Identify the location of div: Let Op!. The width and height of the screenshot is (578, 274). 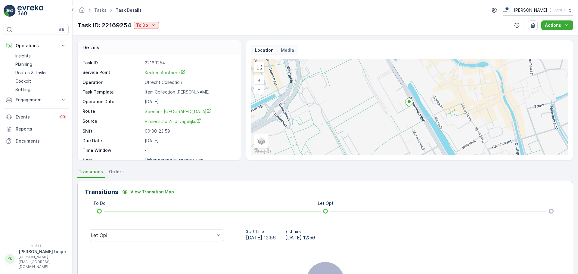
(153, 235).